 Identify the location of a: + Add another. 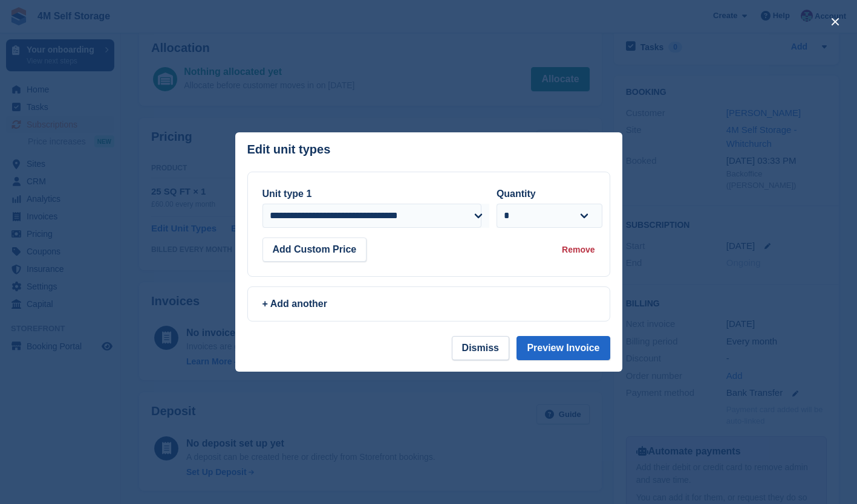
(428, 304).